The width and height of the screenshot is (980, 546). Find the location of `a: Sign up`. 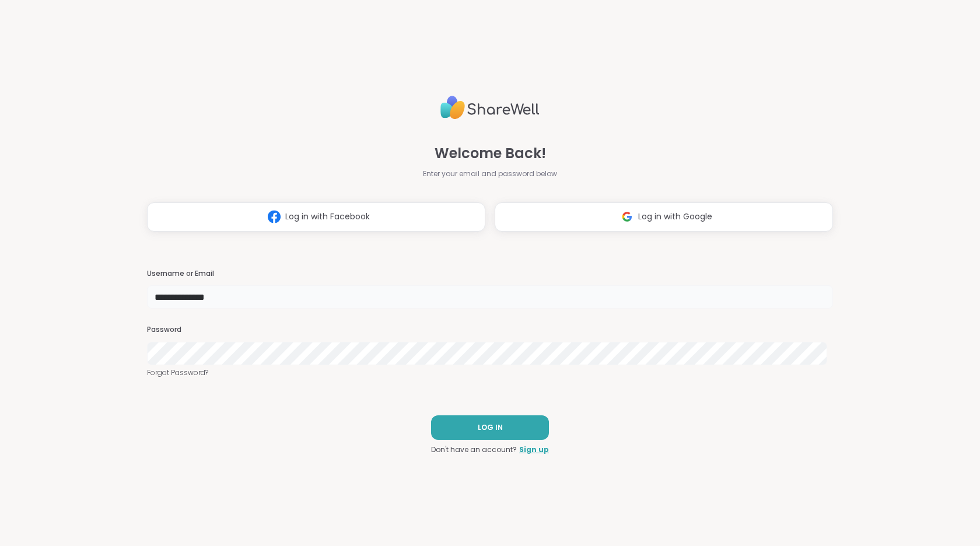

a: Sign up is located at coordinates (534, 450).